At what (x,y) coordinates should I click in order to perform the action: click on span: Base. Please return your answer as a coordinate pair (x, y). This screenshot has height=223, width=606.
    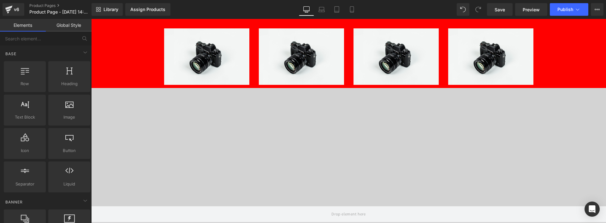
    Looking at the image, I should click on (11, 54).